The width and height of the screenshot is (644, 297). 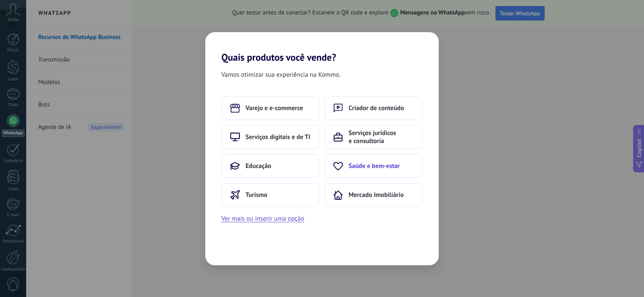 What do you see at coordinates (271, 195) in the screenshot?
I see `button: Turismo` at bounding box center [271, 195].